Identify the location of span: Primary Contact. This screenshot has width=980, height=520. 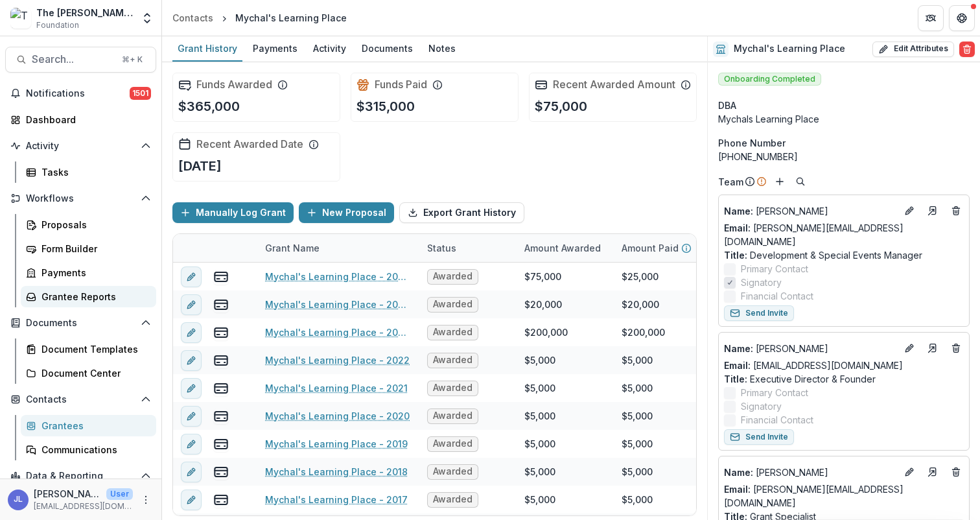
(775, 392).